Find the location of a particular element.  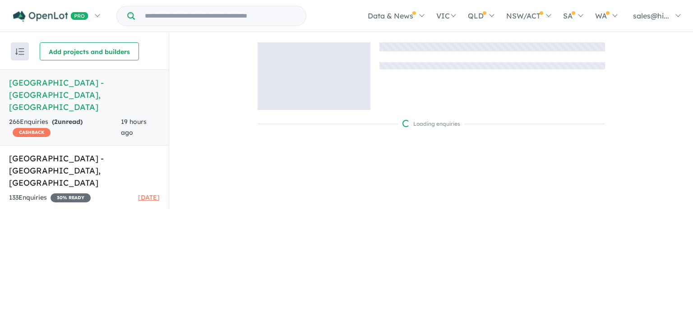

span: 30 % READY is located at coordinates (70, 198).